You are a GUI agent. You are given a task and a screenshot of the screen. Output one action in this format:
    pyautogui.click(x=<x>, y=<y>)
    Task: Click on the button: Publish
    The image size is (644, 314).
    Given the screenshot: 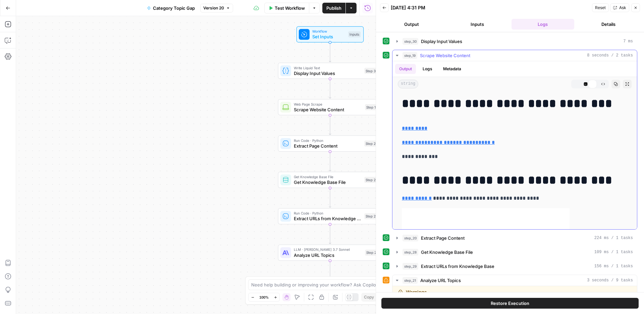 What is the action you would take?
    pyautogui.click(x=334, y=8)
    